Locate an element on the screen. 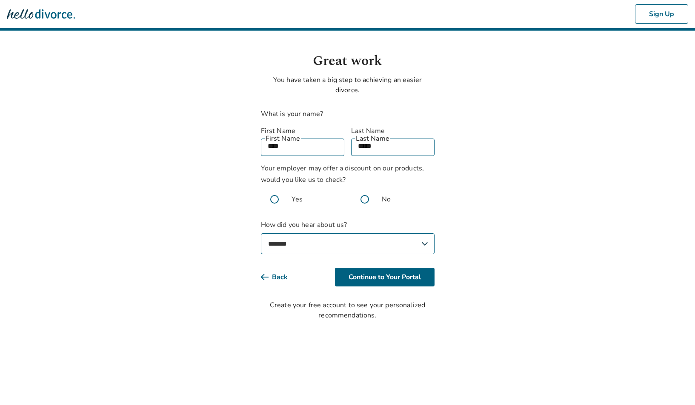 This screenshot has height=405, width=695. div: Create your free account to see your personalized recommendations. is located at coordinates (348, 311).